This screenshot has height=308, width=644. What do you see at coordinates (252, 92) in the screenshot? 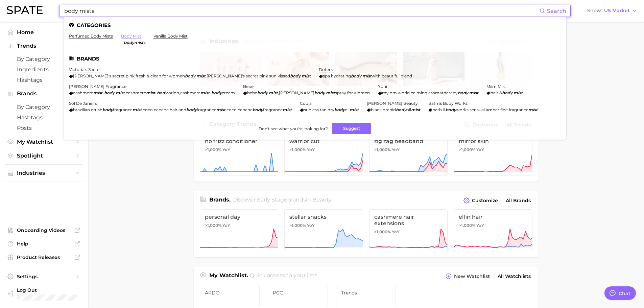
I see `span: bebe` at bounding box center [252, 92].